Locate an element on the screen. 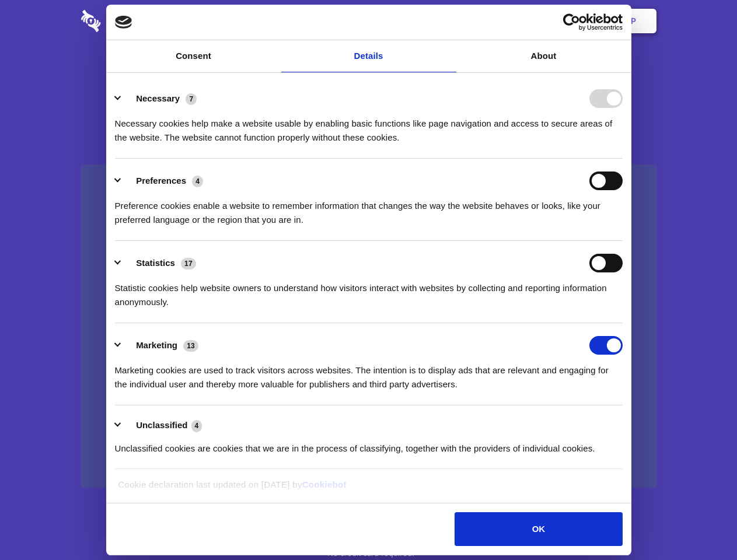  h4: Auto-redaction of sensitive data, encrypted data sharing and self-destructing private chats. Shar... is located at coordinates (369, 126).